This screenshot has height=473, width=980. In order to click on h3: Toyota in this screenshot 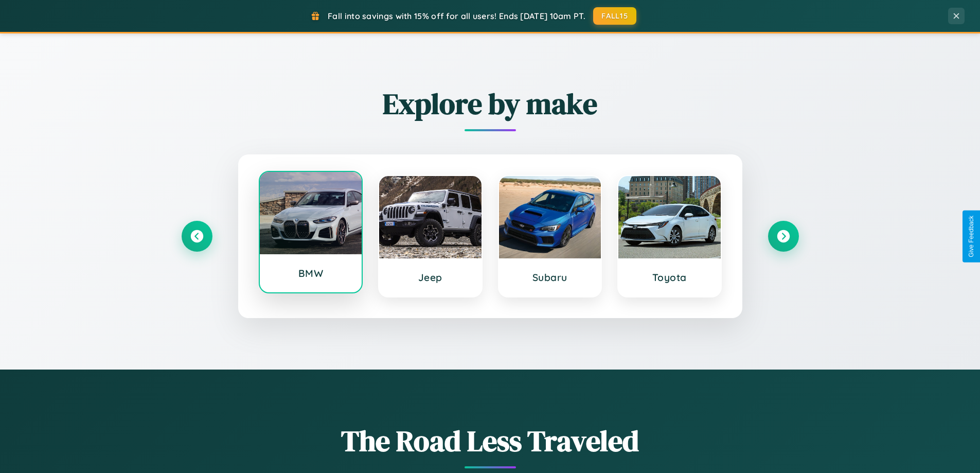, I will do `click(670, 277)`.